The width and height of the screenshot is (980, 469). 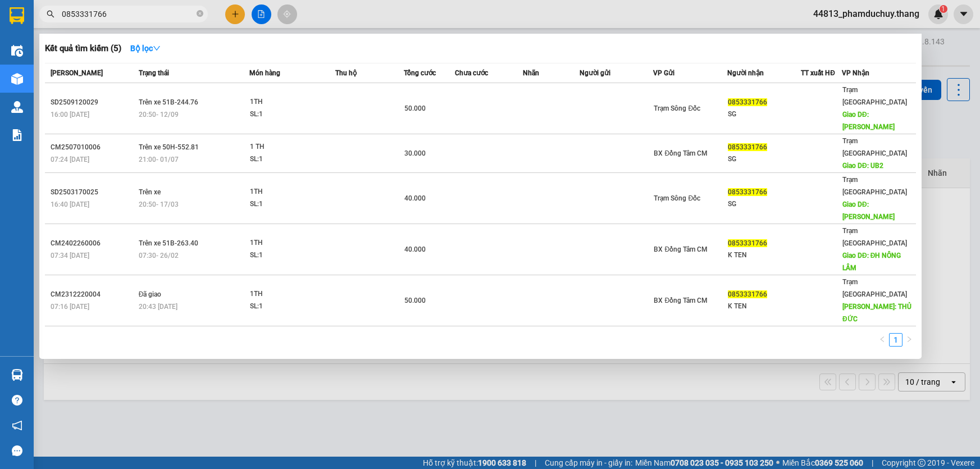 What do you see at coordinates (159, 205) in the screenshot?
I see `span: 20:50 - 17/03` at bounding box center [159, 205].